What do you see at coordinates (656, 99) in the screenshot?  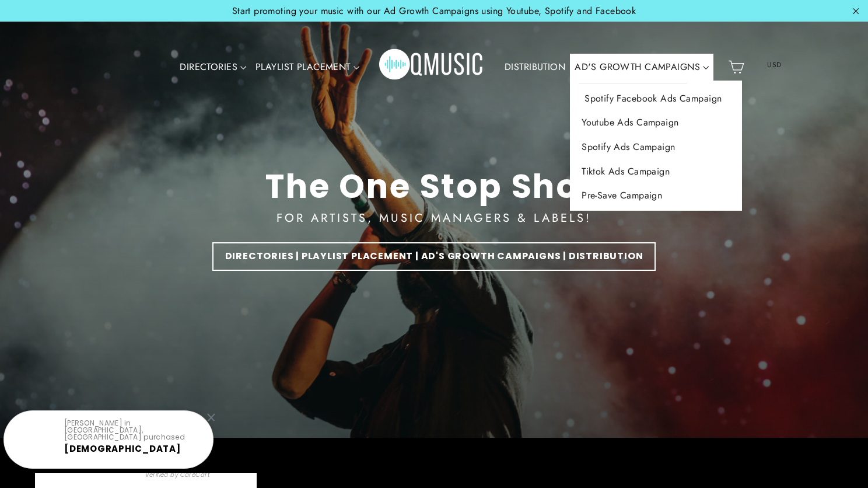 I see `a: Spotify Facebook Ads Campaign` at bounding box center [656, 99].